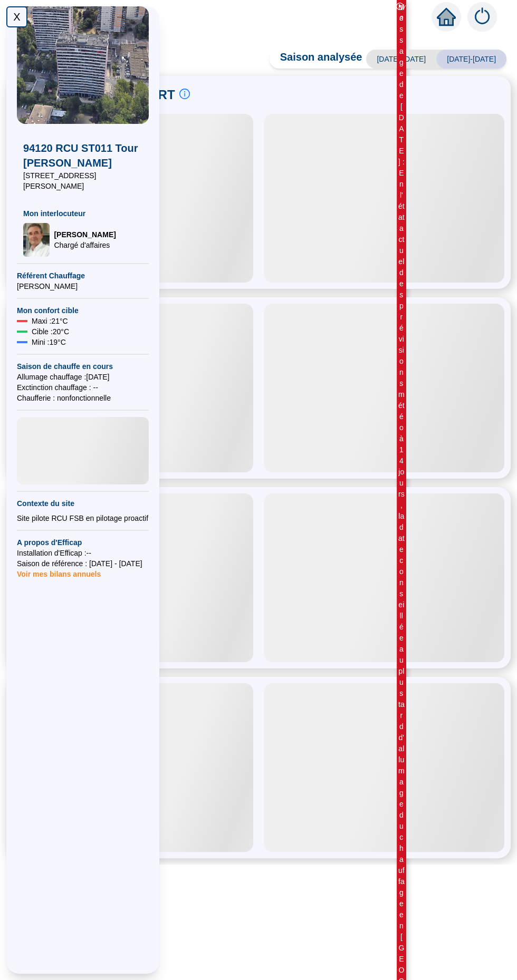 This screenshot has width=517, height=980. What do you see at coordinates (50, 321) in the screenshot?
I see `span: Maxi : 21 °C` at bounding box center [50, 321].